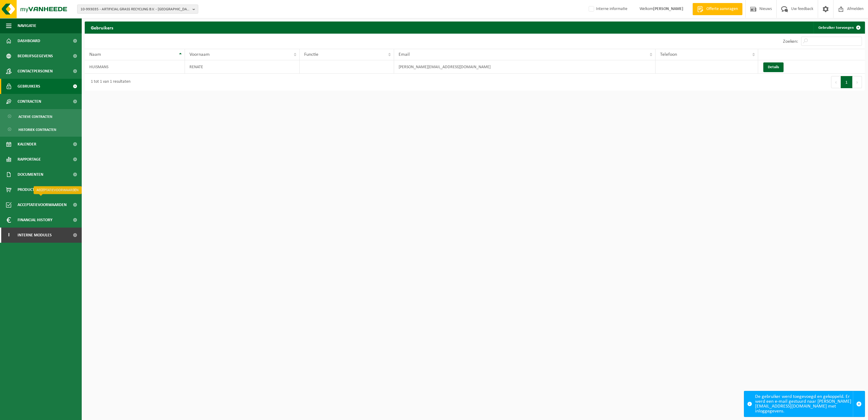 The image size is (868, 420). Describe the element at coordinates (29, 101) in the screenshot. I see `span: Contracten` at that location.